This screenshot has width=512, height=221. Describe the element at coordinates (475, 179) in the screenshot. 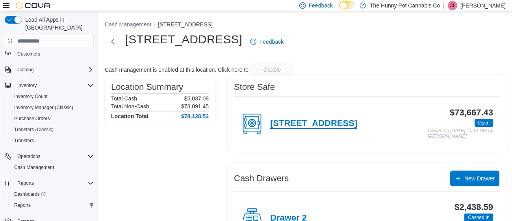

I see `button: New Drawer` at that location.